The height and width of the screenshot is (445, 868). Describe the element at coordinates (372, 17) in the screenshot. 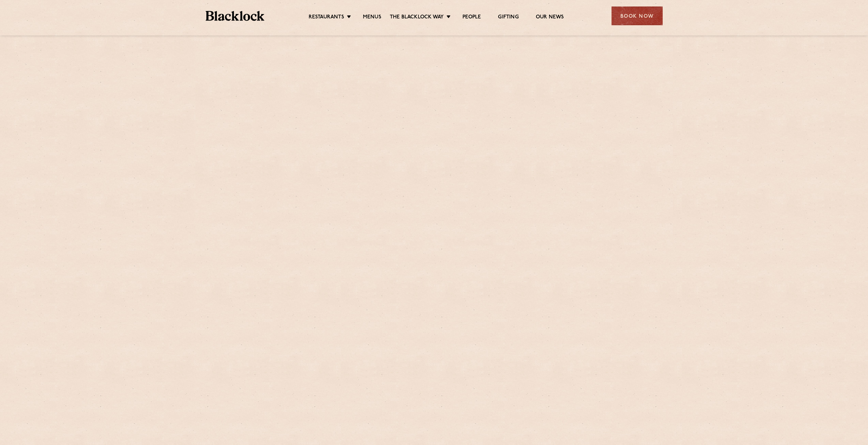

I see `a: Menus` at that location.